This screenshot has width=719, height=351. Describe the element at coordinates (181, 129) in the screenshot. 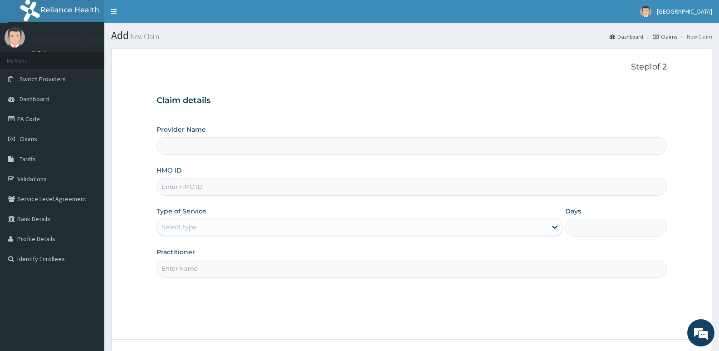

I see `label: Provider Name` at that location.